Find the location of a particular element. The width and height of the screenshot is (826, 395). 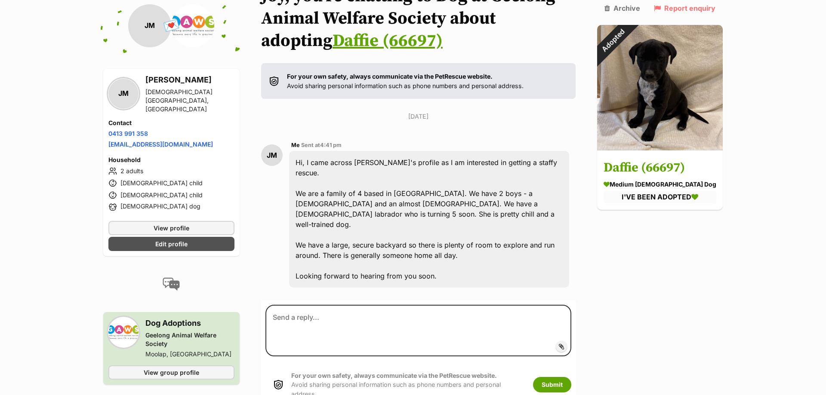

div: Geelong Animal Welfare Society is located at coordinates (190, 340).